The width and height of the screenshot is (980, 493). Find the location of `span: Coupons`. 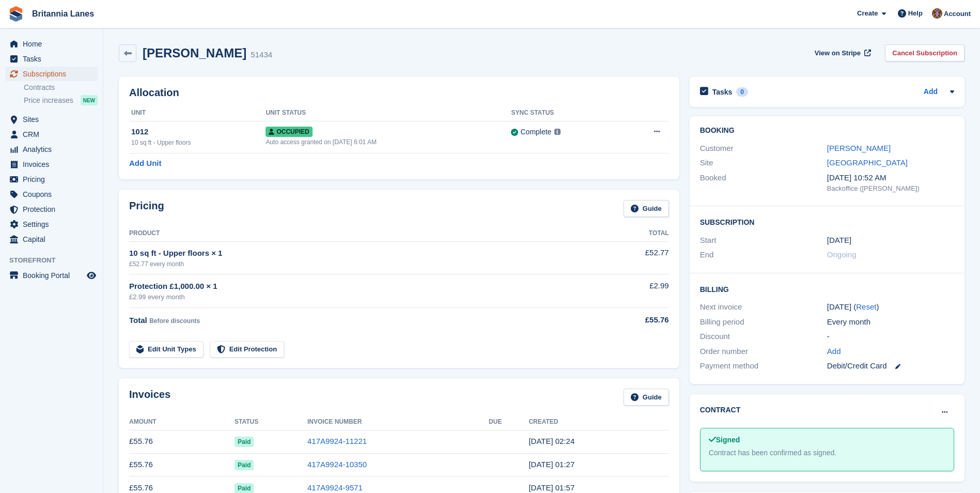

span: Coupons is located at coordinates (54, 194).